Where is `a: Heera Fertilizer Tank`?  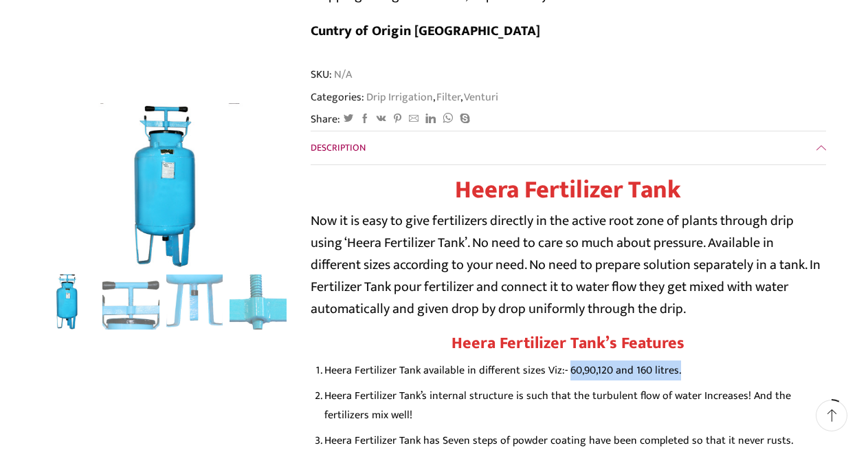 a: Heera Fertilizer Tank is located at coordinates (67, 300).